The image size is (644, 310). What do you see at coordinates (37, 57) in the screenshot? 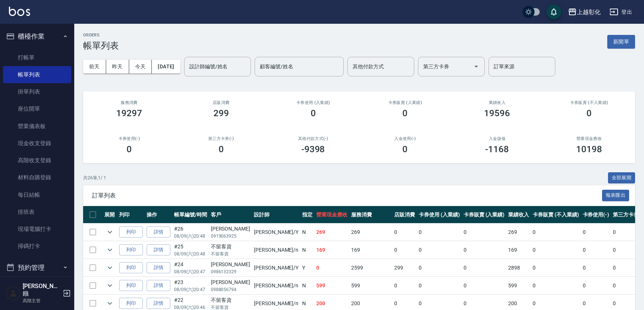
I see `a: 打帳單` at bounding box center [37, 57].